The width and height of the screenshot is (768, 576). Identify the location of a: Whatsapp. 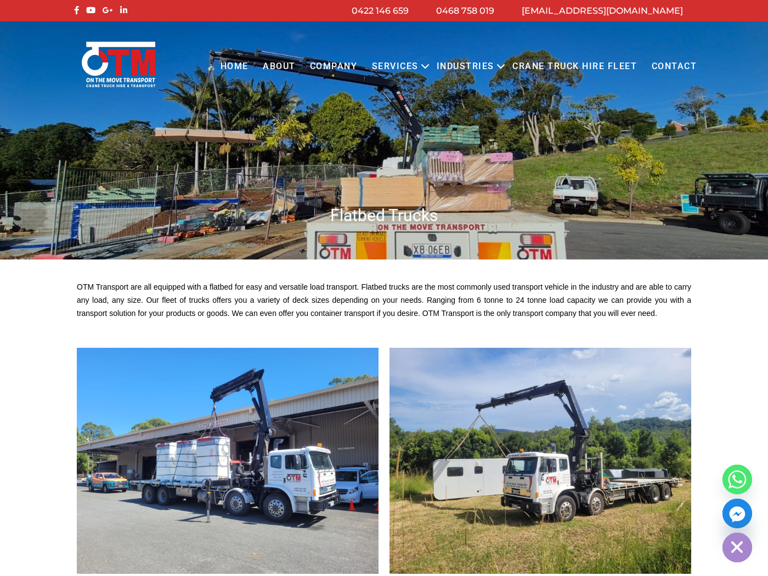
(737, 479).